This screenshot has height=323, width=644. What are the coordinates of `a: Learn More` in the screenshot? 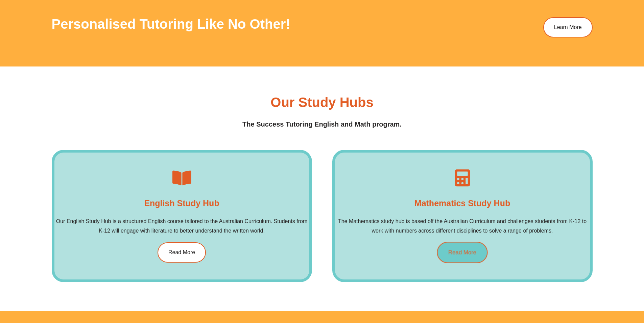 It's located at (568, 28).